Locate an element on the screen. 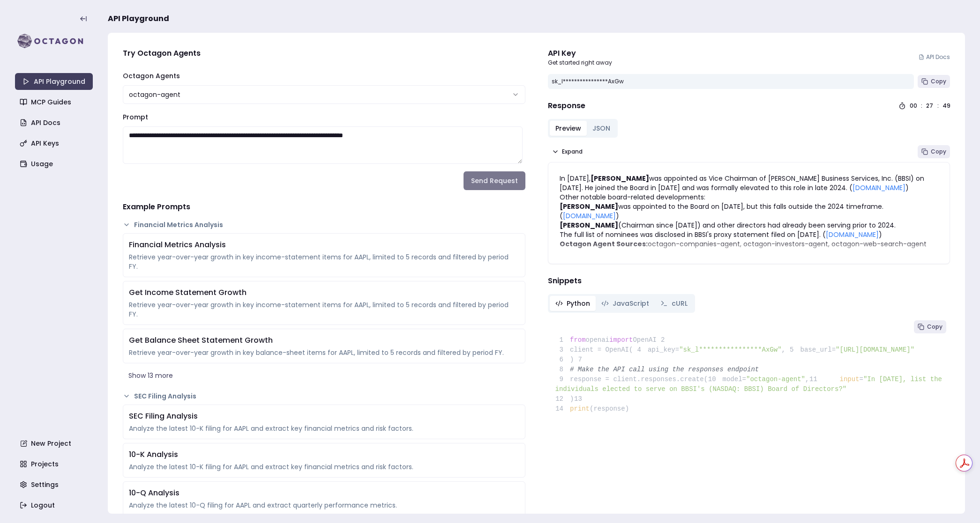 The height and width of the screenshot is (523, 980). label: Prompt is located at coordinates (136, 117).